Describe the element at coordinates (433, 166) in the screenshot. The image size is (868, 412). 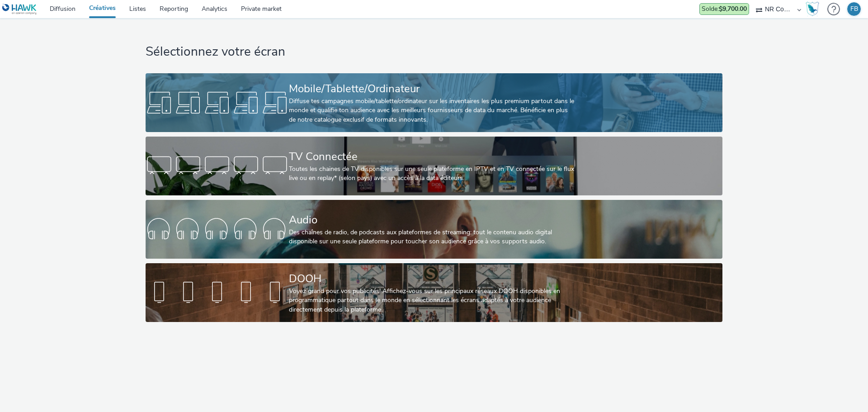
I see `a: TV ConnectéeToutes les chaines de TV disponibles sur une seule plateforme en IPTV et en TV connec...` at that location.